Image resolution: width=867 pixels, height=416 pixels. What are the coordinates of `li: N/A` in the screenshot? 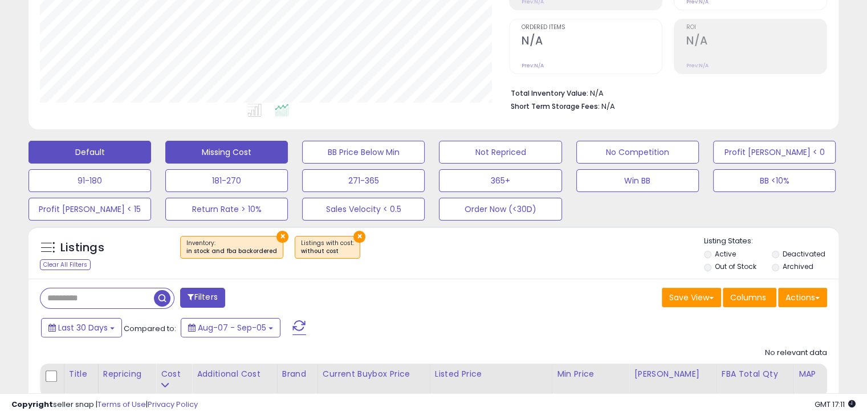 It's located at (665, 92).